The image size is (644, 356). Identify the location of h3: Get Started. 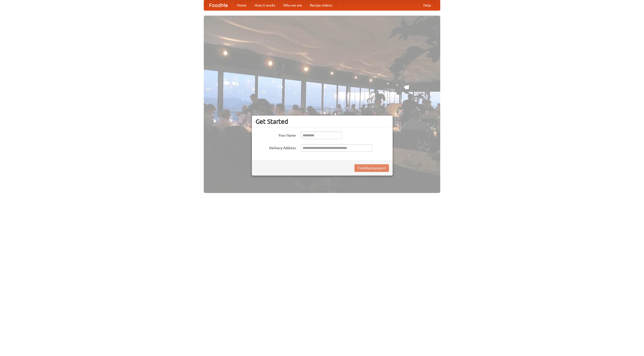
(322, 121).